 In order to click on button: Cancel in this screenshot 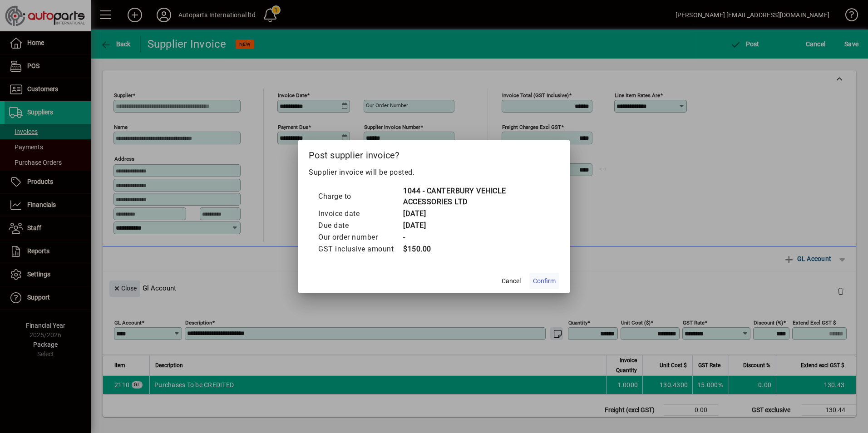, I will do `click(511, 281)`.